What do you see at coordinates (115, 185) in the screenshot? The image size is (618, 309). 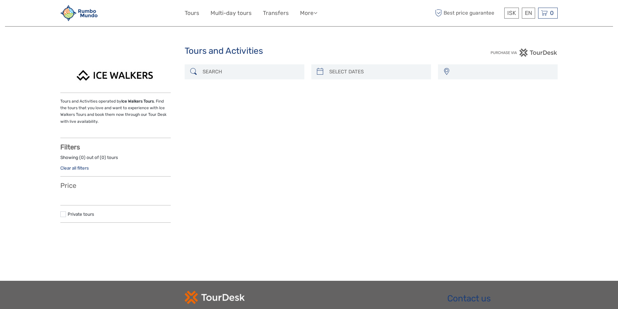 I see `h3: Price` at bounding box center [115, 185].